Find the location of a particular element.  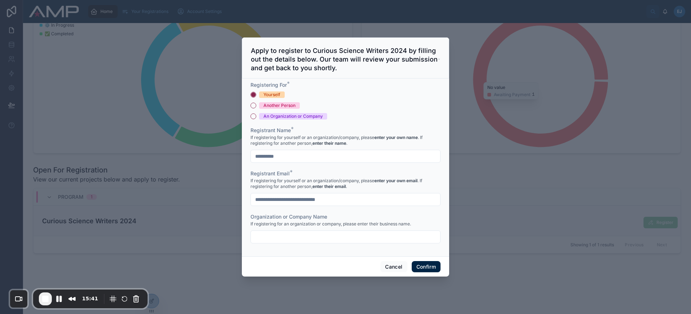

h3: Apply to register to Curious Science Writers 2024 by filling out the details below. Our team will... is located at coordinates (344, 59).